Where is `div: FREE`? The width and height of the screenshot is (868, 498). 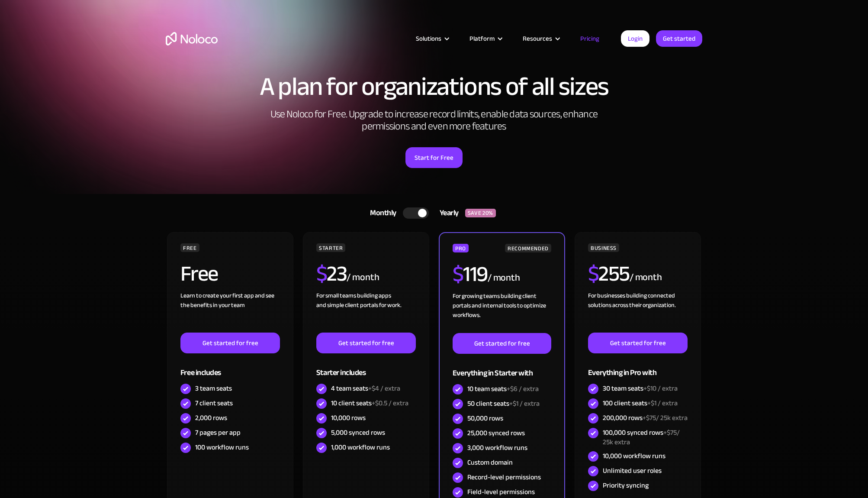
div: FREE is located at coordinates (190, 247).